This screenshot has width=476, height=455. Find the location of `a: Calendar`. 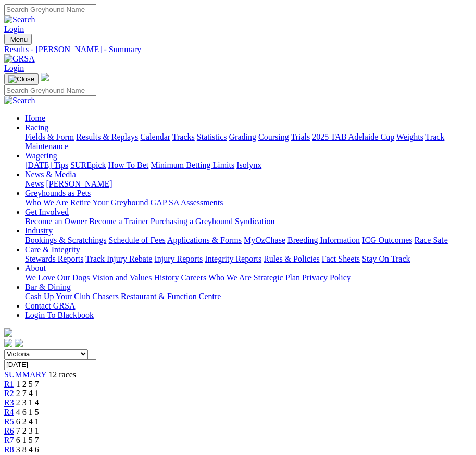

a: Calendar is located at coordinates (155, 136).